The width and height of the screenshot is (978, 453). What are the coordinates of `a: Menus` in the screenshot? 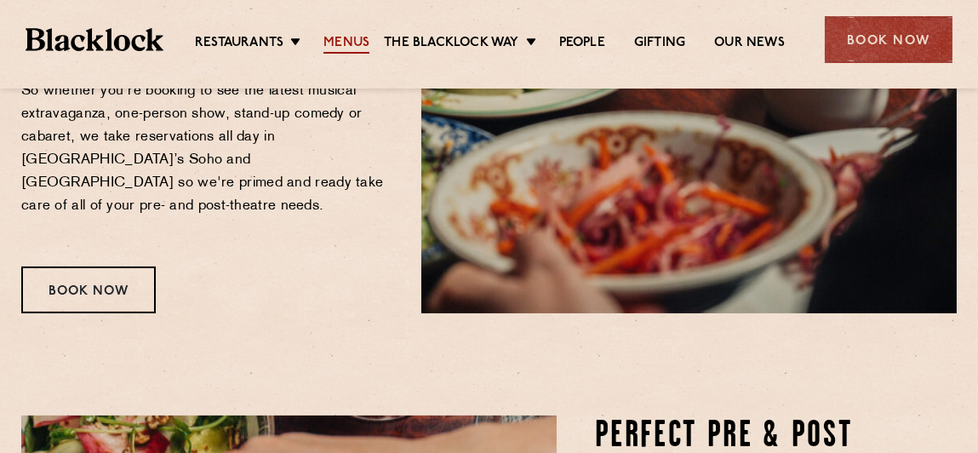 It's located at (346, 44).